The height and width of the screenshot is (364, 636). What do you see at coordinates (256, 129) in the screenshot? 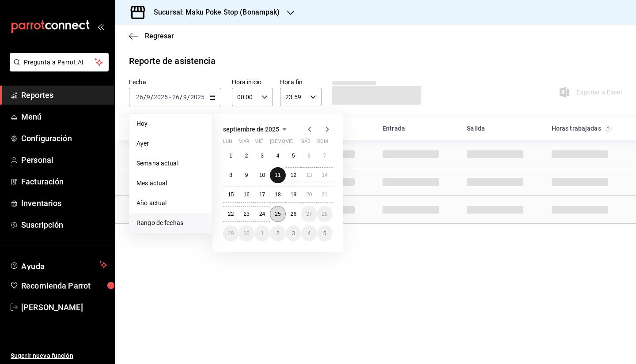
I see `button: septiembre de 2025` at bounding box center [256, 129].